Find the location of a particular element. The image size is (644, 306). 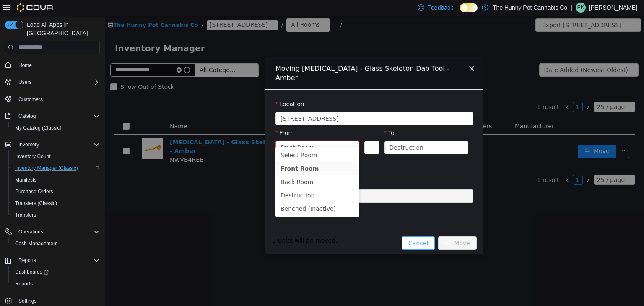

span: Dark Mode is located at coordinates (460, 12).